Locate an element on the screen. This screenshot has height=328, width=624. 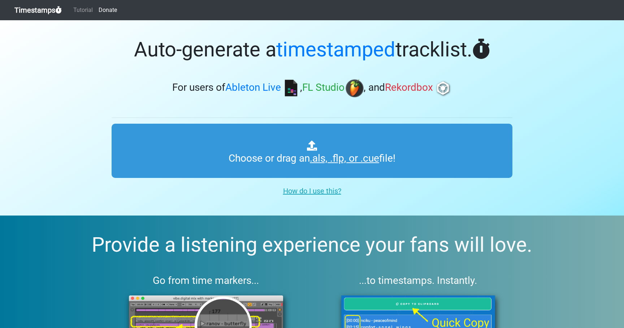
span: timestamped is located at coordinates (336, 49).